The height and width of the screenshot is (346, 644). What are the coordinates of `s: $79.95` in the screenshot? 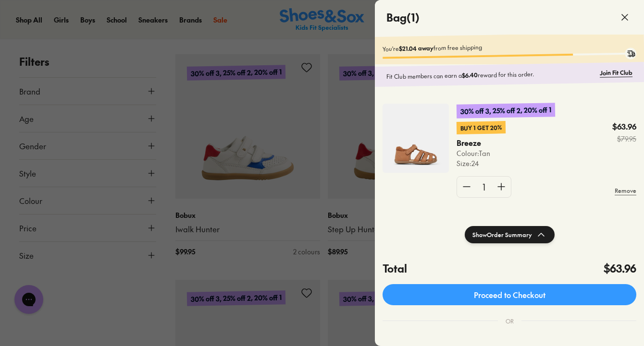 It's located at (625, 139).